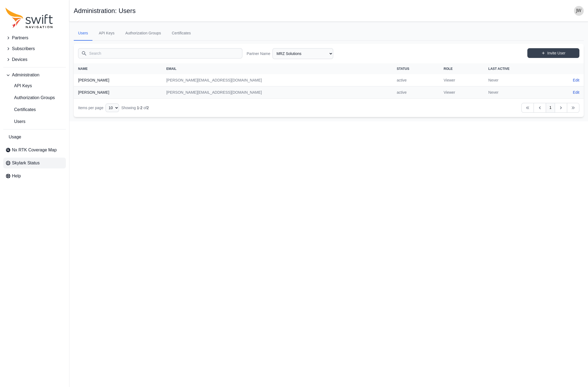 This screenshot has height=387, width=588. I want to click on span: Skylark Status, so click(26, 163).